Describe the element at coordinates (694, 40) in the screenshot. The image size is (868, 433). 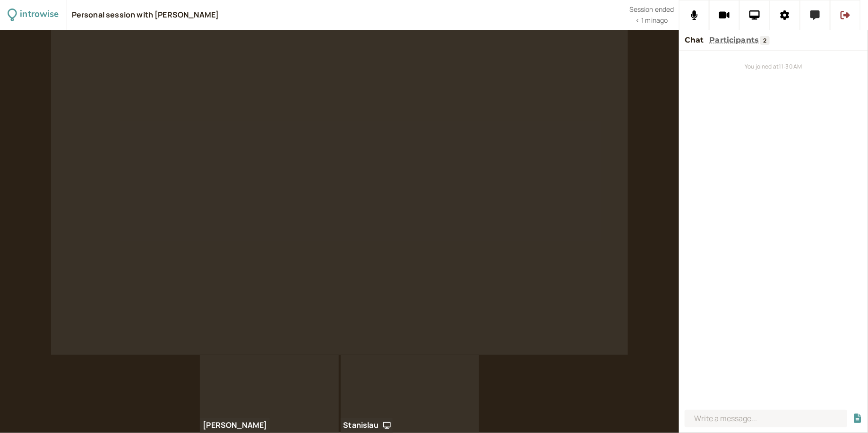
I see `button: Chat` at that location.